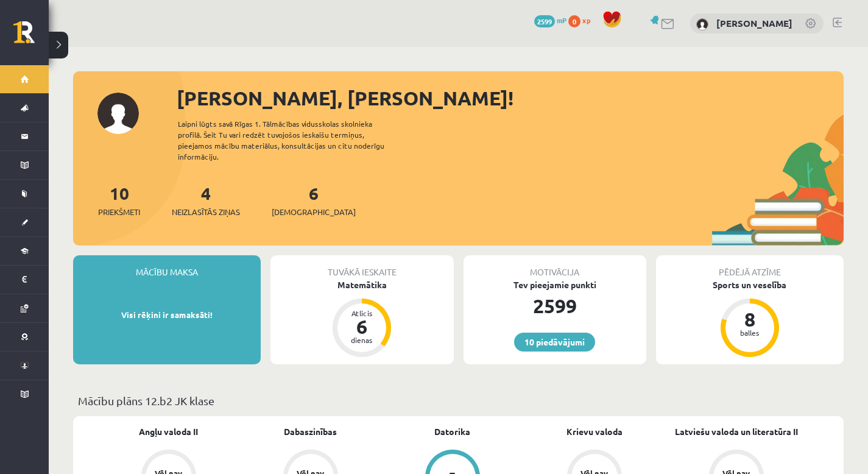 The height and width of the screenshot is (474, 868). I want to click on div: 2599, so click(556, 306).